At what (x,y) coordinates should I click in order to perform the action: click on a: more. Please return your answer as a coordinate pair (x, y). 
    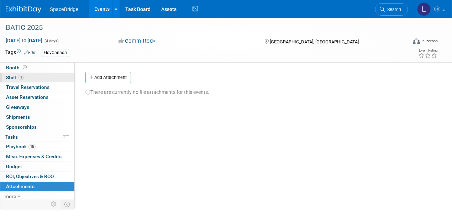
    Looking at the image, I should click on (37, 196).